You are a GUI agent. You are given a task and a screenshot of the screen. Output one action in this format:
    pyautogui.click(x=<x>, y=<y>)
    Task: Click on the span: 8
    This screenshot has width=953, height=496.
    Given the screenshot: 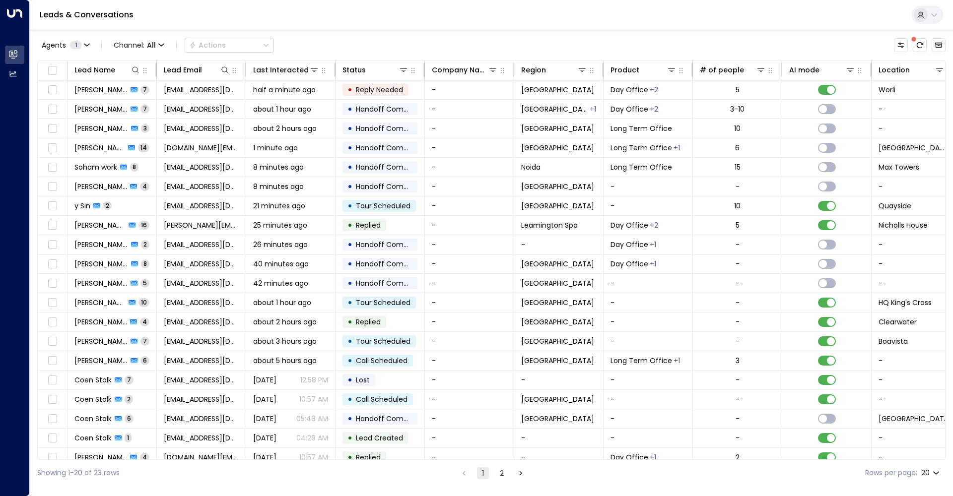 What is the action you would take?
    pyautogui.click(x=134, y=167)
    